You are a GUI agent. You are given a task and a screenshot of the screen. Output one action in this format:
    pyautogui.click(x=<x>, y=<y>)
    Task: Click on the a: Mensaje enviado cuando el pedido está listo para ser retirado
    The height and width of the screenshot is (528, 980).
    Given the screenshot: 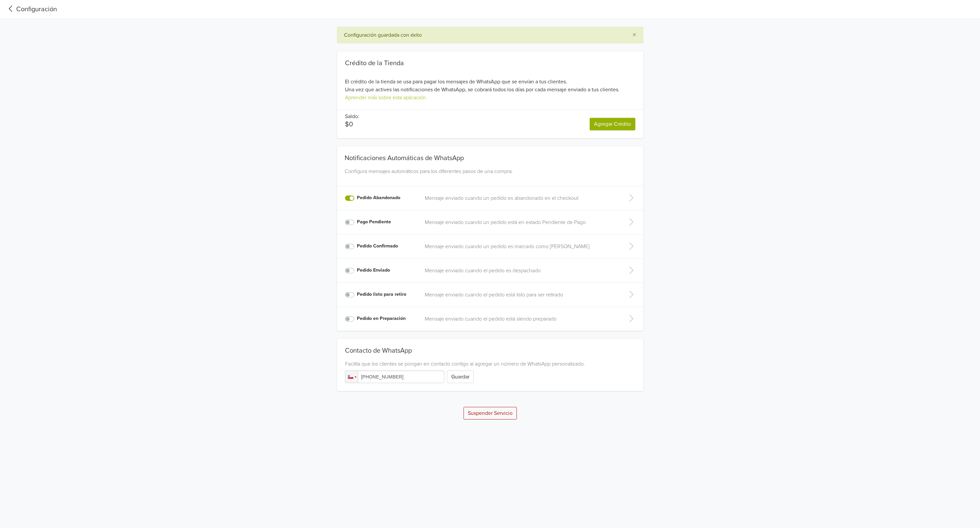 What is the action you would take?
    pyautogui.click(x=520, y=295)
    